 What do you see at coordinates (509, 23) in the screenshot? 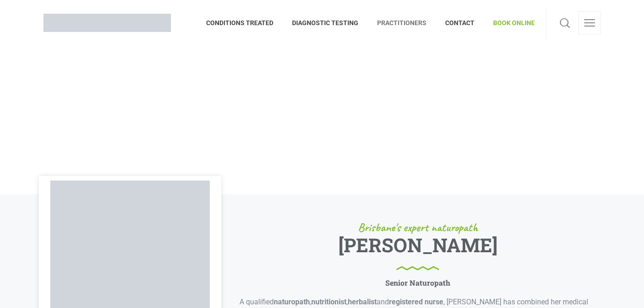
I see `a: BOOK ONLINE` at bounding box center [509, 23].